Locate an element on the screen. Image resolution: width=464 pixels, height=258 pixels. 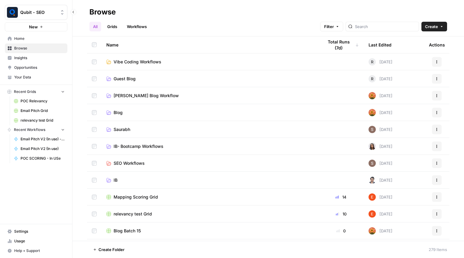
span: POC SCORING - In USe is located at coordinates (43, 158).